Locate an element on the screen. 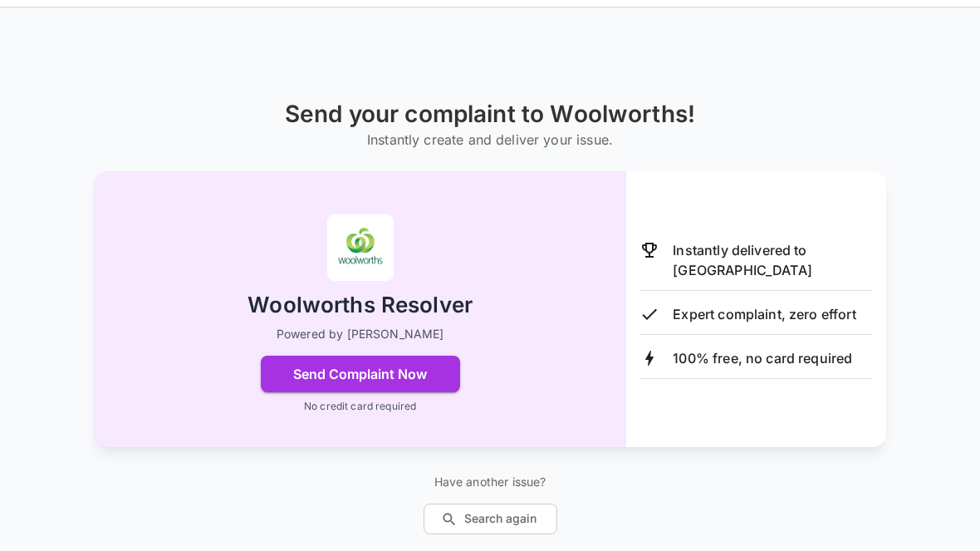 The height and width of the screenshot is (551, 980). p: 100% free, no card required is located at coordinates (762, 359).